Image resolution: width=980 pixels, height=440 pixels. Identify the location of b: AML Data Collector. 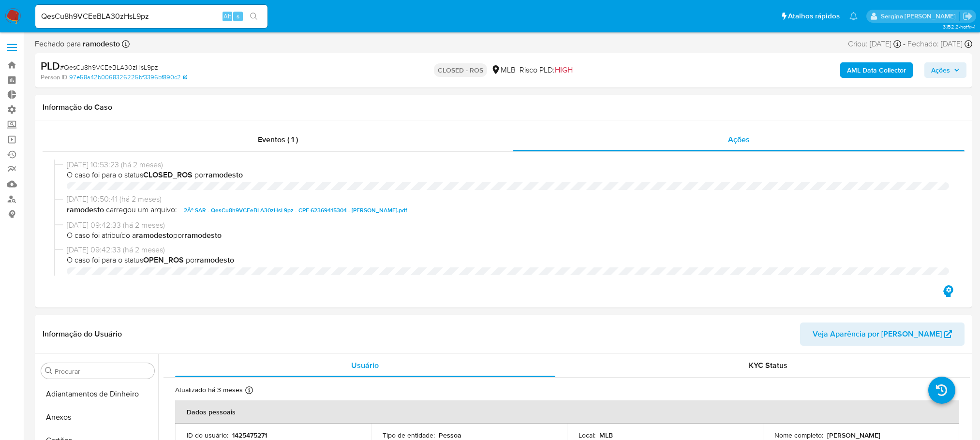
(876, 70).